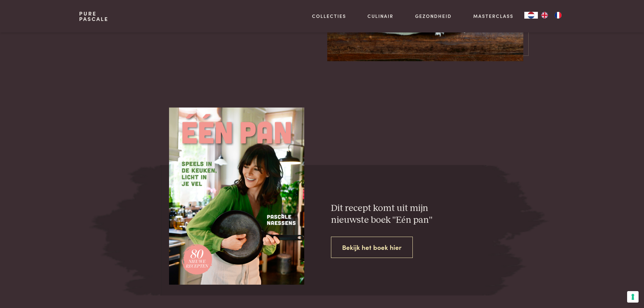  Describe the element at coordinates (551, 15) in the screenshot. I see `ul: Language list` at that location.